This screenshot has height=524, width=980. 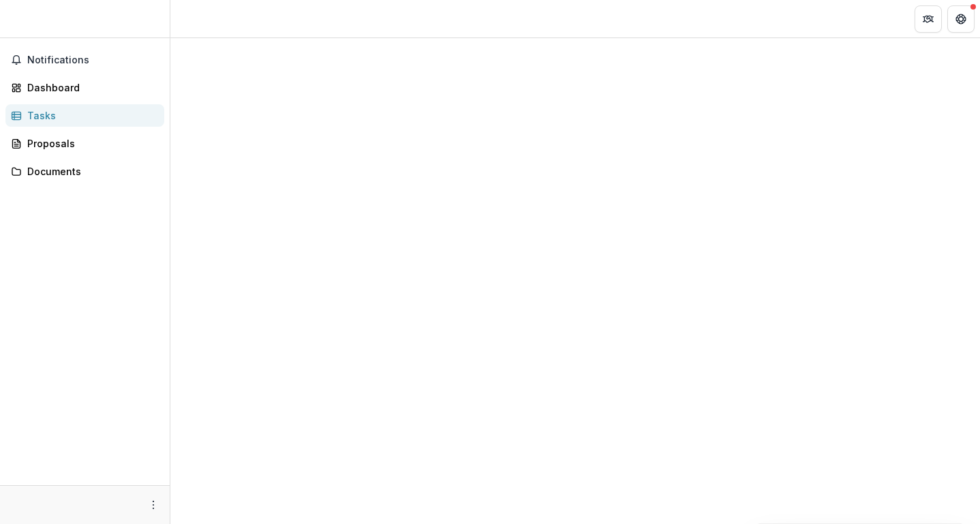 I want to click on div: Tasks, so click(x=90, y=115).